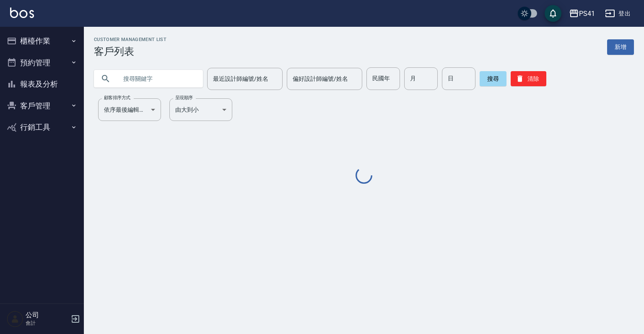  Describe the element at coordinates (42, 63) in the screenshot. I see `button: 預約管理` at that location.